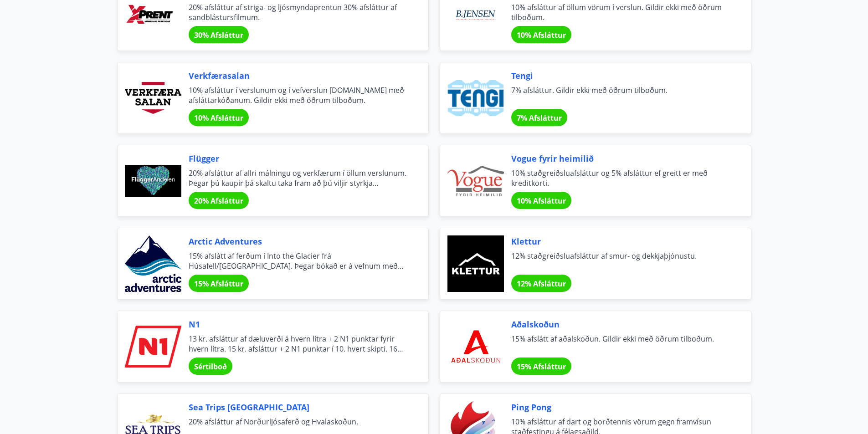  I want to click on span: 20% afsláttur af allri málningu og verkfærum í öllum verslunum. Þegar þú kaupir þá skaltu taka fr..., so click(297, 178).